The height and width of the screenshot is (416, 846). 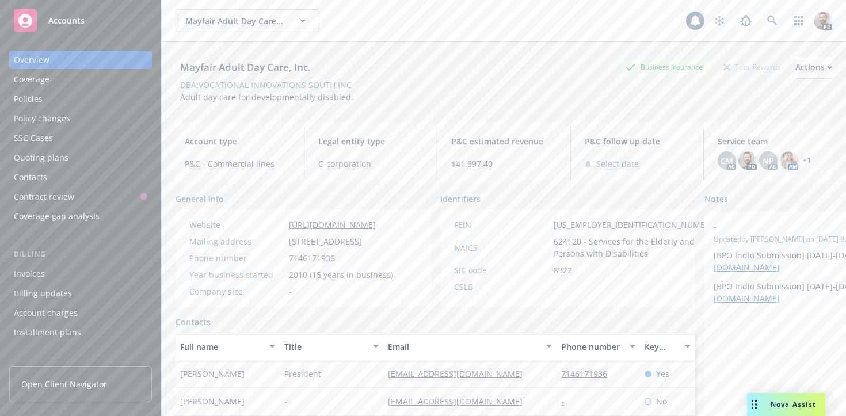 I want to click on div: NAICS, so click(x=501, y=247).